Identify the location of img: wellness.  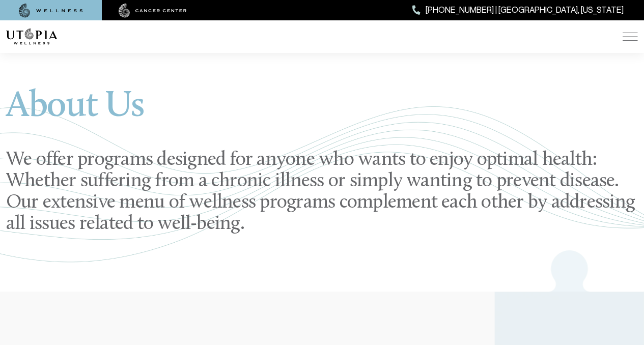
(51, 11).